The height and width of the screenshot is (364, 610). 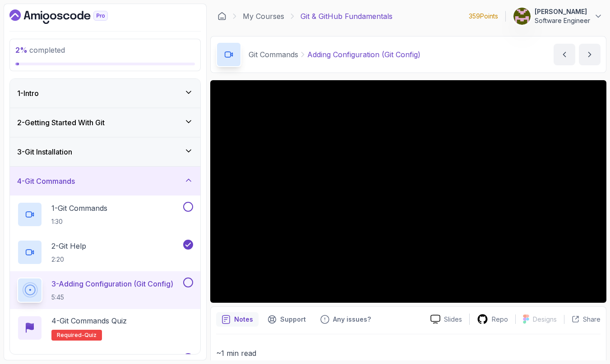 I want to click on p: 4 - Git Commands Quiz, so click(x=89, y=321).